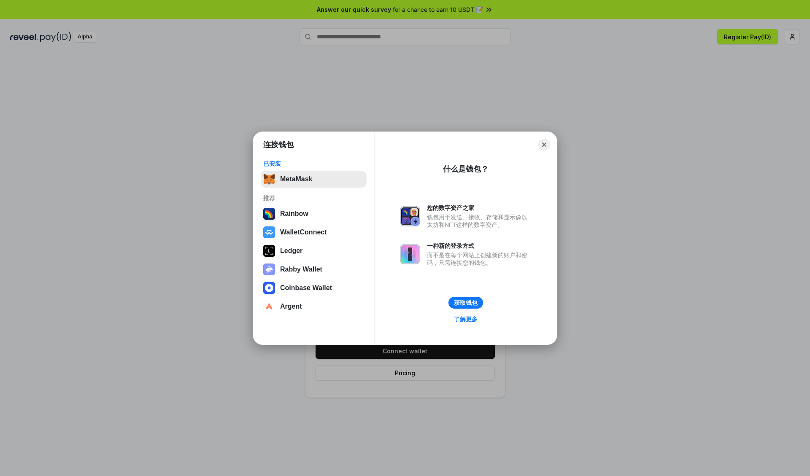 The width and height of the screenshot is (810, 476). What do you see at coordinates (306, 288) in the screenshot?
I see `div: Coinbase Wallet` at bounding box center [306, 288].